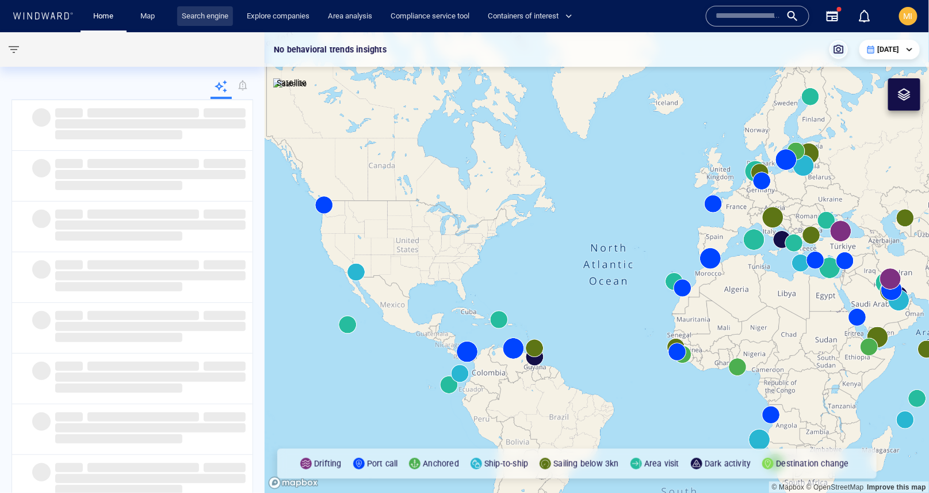 The width and height of the screenshot is (929, 493). Describe the element at coordinates (278, 16) in the screenshot. I see `a: Explore companies` at that location.